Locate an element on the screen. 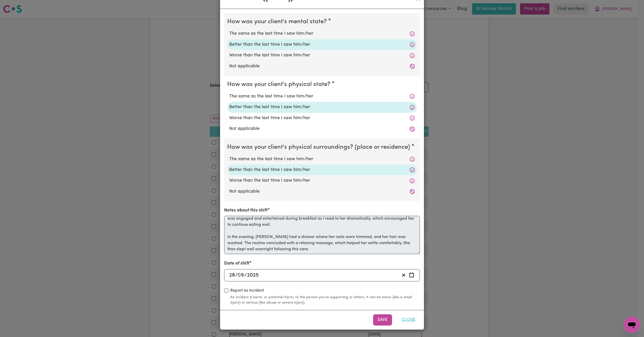  button: Close is located at coordinates (408, 320).